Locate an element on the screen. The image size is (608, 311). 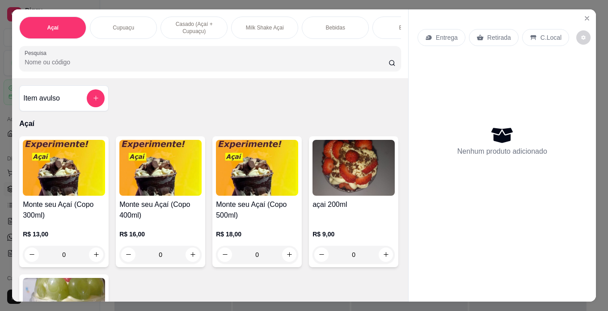
p: R$ 18,00 is located at coordinates (257, 234).